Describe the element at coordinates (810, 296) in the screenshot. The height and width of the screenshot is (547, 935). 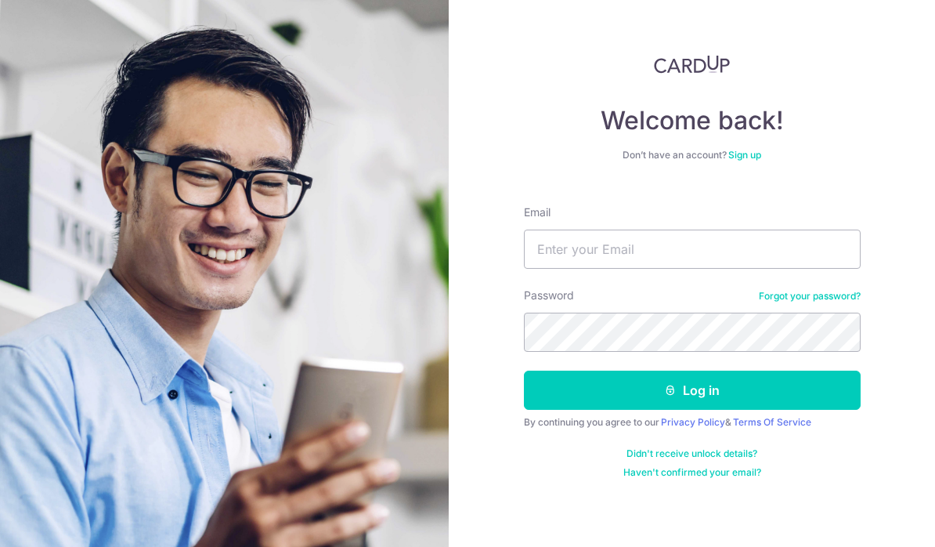
I see `a: Forgot your password?` at that location.